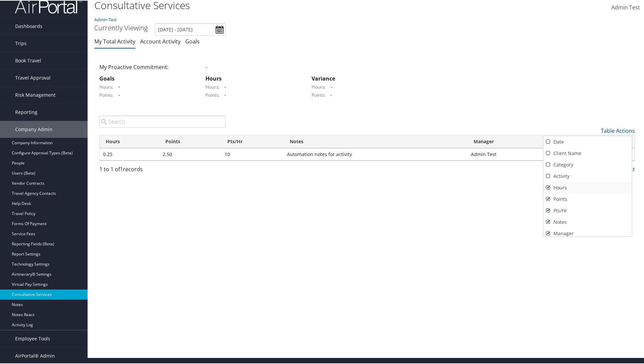  What do you see at coordinates (35, 355) in the screenshot?
I see `span: AirPortal® Admin` at bounding box center [35, 355].